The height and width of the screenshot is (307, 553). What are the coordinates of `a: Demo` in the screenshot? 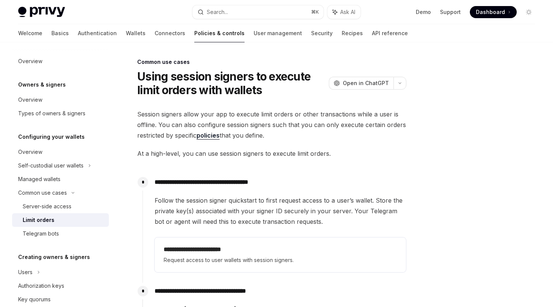 It's located at (423, 12).